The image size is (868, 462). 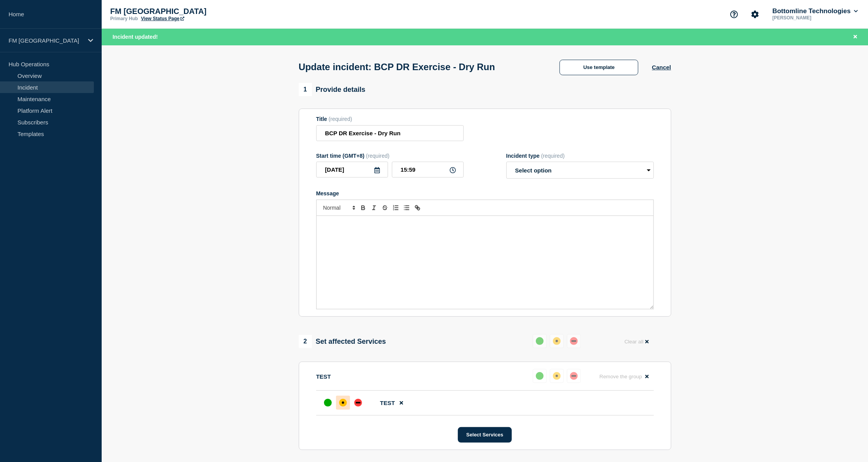 I want to click on button: Account settings, so click(x=755, y=14).